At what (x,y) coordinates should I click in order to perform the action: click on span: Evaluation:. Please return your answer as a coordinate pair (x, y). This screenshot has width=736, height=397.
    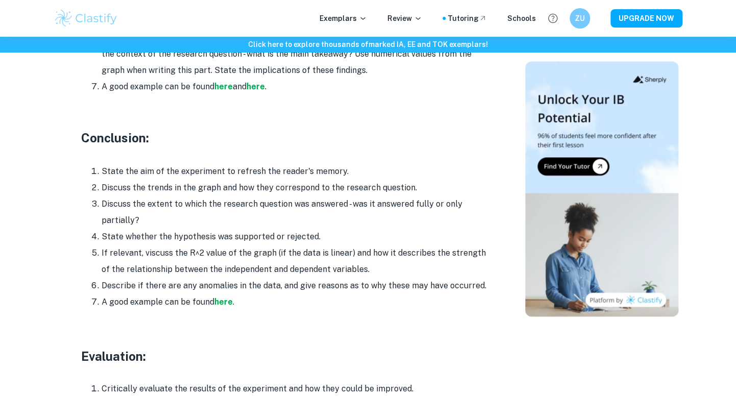
    Looking at the image, I should click on (113, 356).